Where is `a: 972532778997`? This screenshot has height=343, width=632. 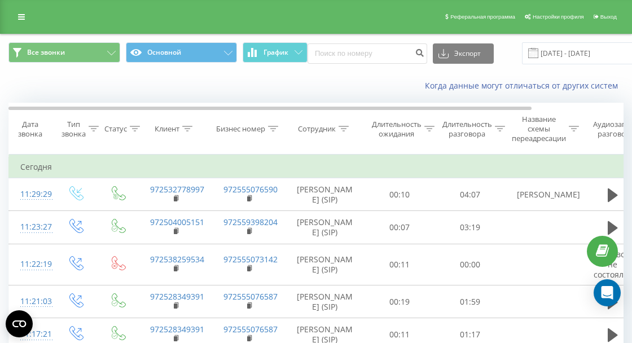
a: 972532778997 is located at coordinates (177, 189).